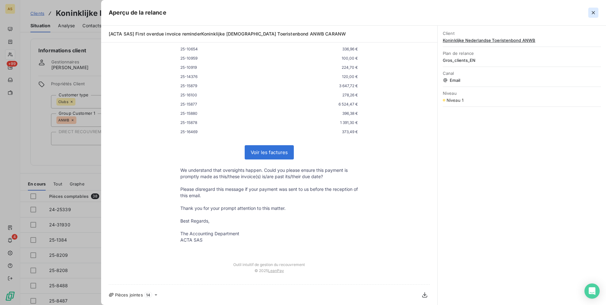  I want to click on p: Please disregard this message if your payment was sent to us before the reception of this email., so click(269, 192).